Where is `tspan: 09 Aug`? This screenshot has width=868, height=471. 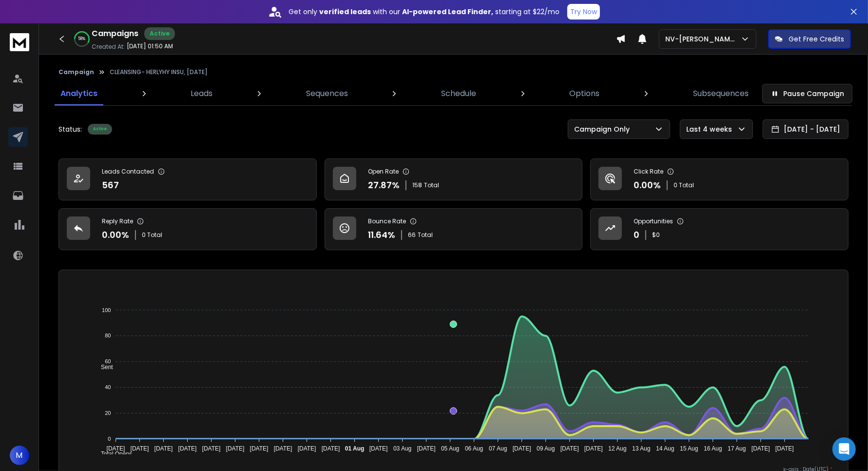 tspan: 09 Aug is located at coordinates (545, 449).